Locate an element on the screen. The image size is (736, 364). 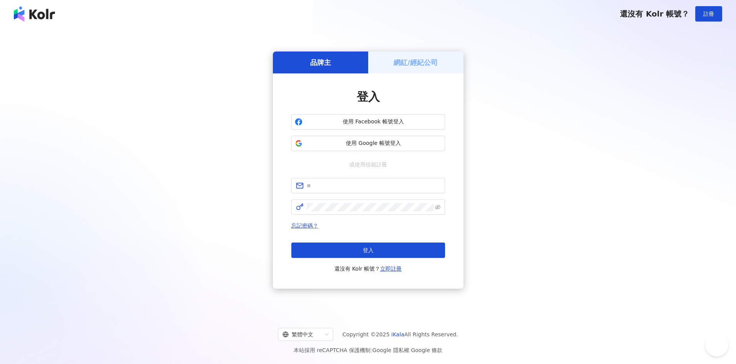
a: iKala is located at coordinates (398, 334).